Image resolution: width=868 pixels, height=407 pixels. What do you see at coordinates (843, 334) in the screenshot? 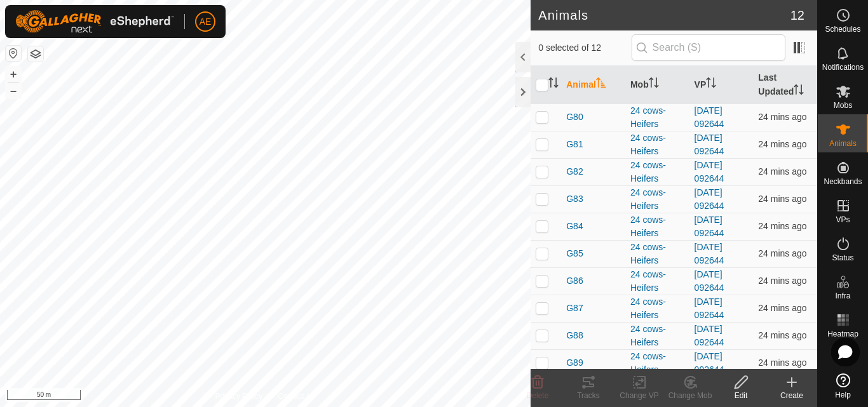
I see `span: Heatmap` at bounding box center [843, 334].